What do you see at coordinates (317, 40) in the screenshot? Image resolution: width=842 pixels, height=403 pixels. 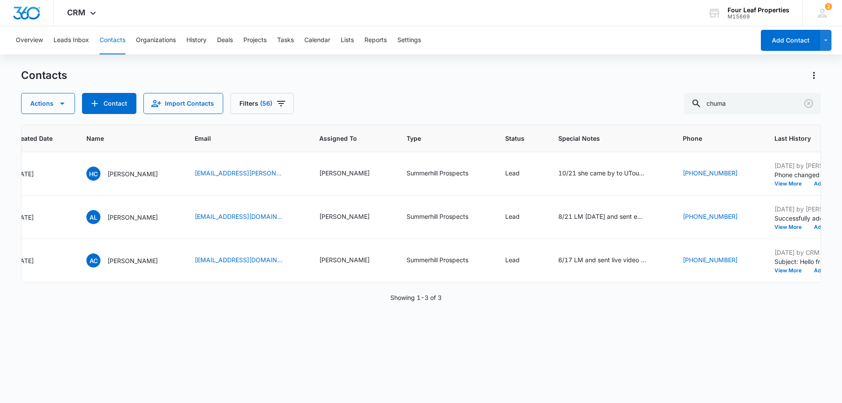 I see `button: Calendar` at bounding box center [317, 40].